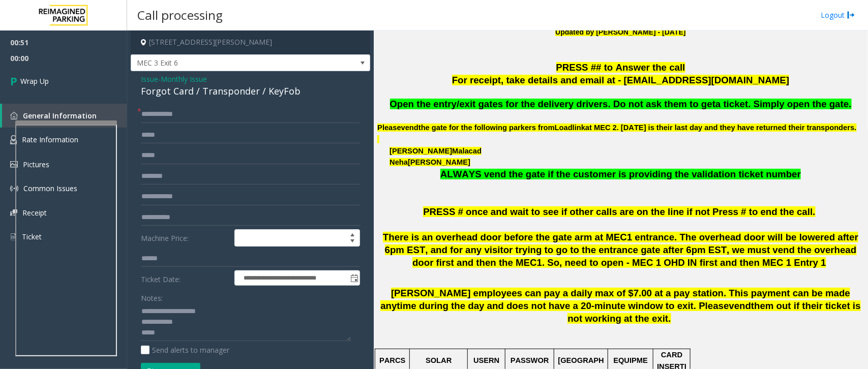  I want to click on span: a ticket. Simply open the gate., so click(783, 104).